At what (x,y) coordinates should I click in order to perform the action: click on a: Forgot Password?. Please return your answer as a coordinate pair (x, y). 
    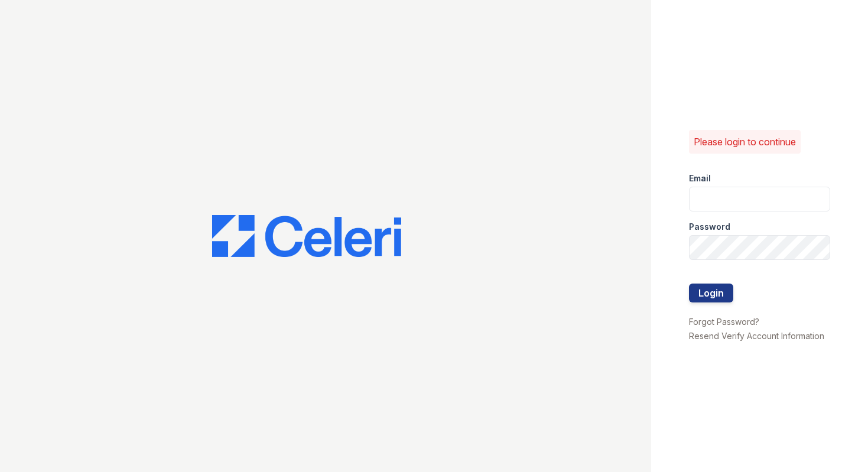
    Looking at the image, I should click on (723, 322).